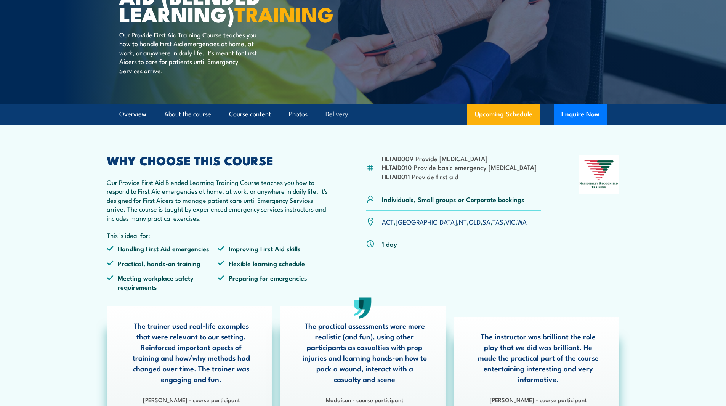 Image resolution: width=726 pixels, height=406 pixels. What do you see at coordinates (498, 222) in the screenshot?
I see `a: TAS` at bounding box center [498, 222].